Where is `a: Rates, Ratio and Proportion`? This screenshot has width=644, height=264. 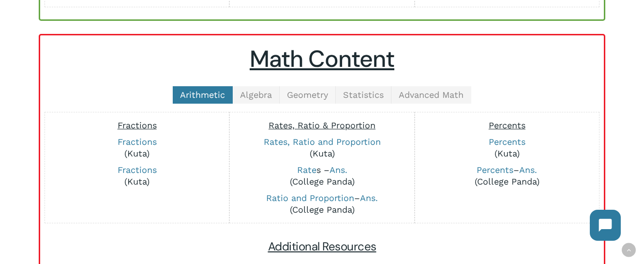 a: Rates, Ratio and Proportion is located at coordinates (322, 141).